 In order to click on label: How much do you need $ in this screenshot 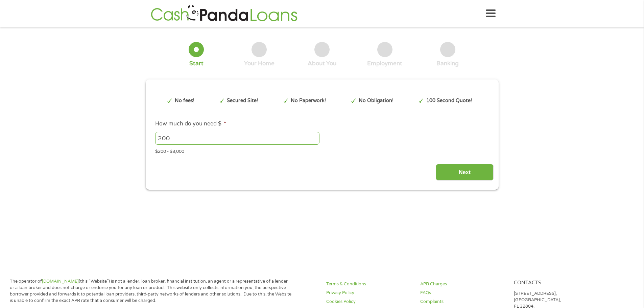, I will do `click(191, 123)`.